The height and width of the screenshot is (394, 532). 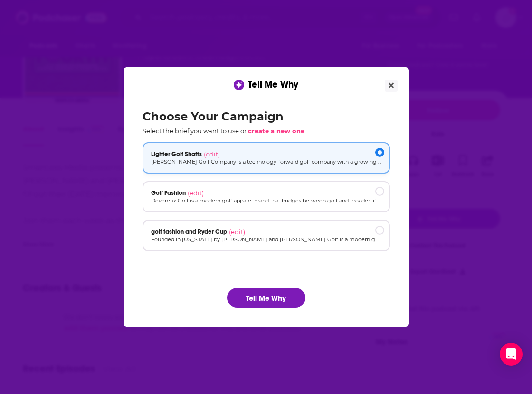 What do you see at coordinates (276, 131) in the screenshot?
I see `span: create a new one` at bounding box center [276, 131].